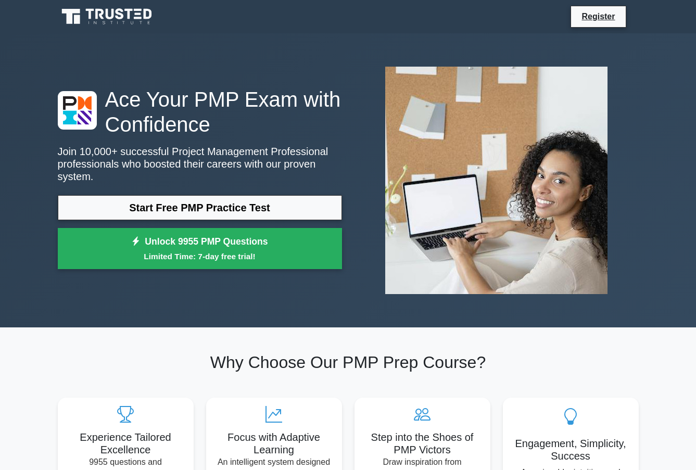 The width and height of the screenshot is (696, 470). Describe the element at coordinates (200, 112) in the screenshot. I see `h1: Ace Your PMP Exam with Confidence` at that location.